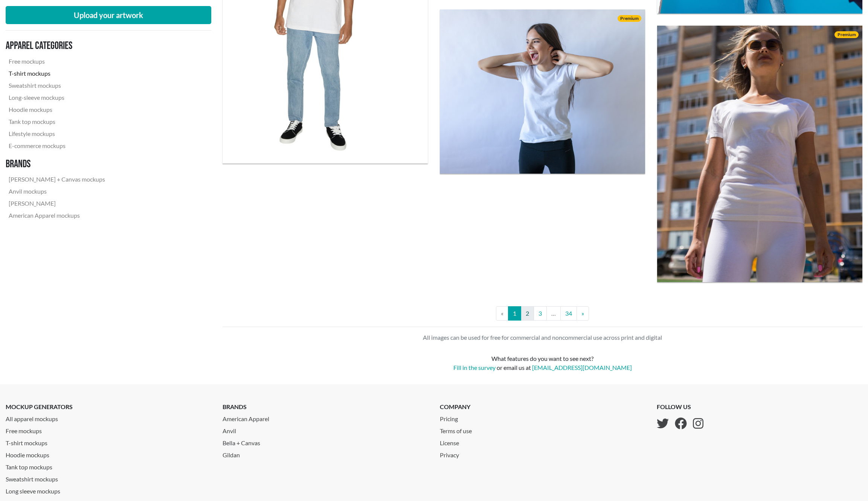 The height and width of the screenshot is (501, 868). I want to click on a: Long-sleeve mockups, so click(57, 98).